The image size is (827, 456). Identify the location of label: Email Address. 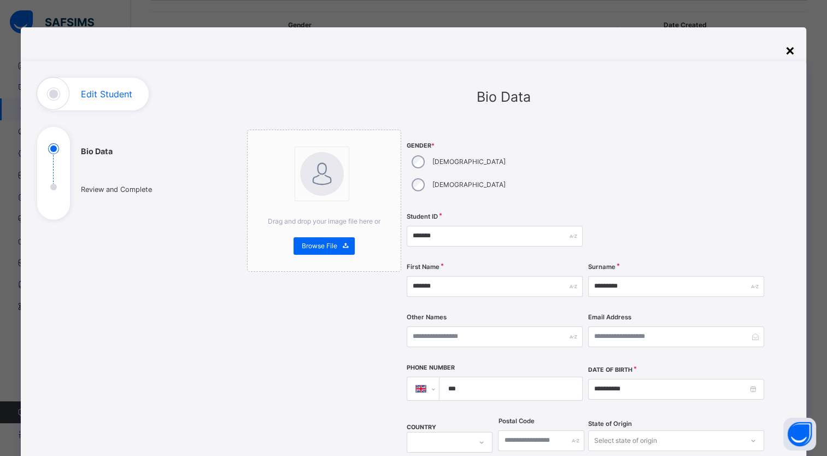
(609, 317).